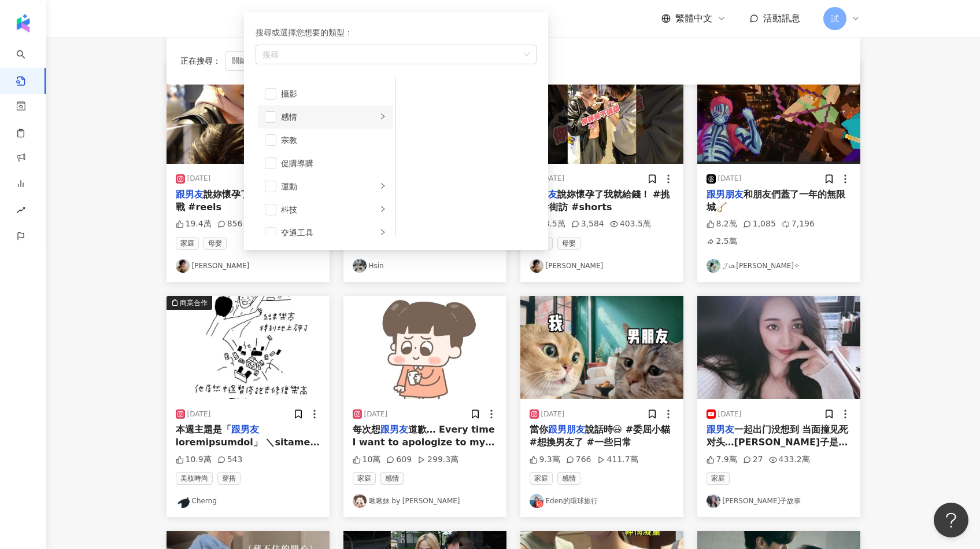  I want to click on div: 766, so click(579, 459).